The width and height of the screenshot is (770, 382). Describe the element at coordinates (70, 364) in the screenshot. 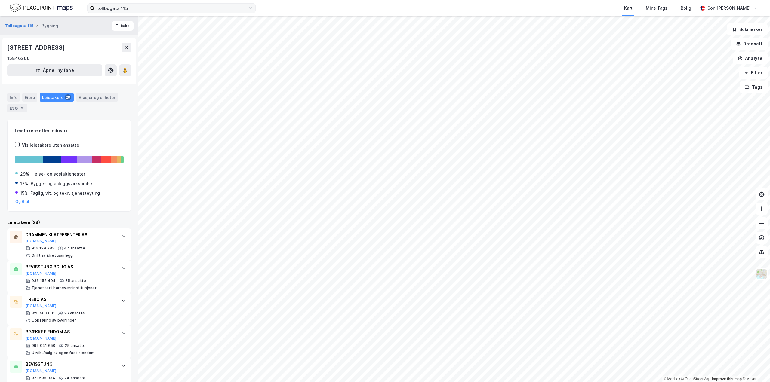

I see `div: BEVISSTUNG` at that location.